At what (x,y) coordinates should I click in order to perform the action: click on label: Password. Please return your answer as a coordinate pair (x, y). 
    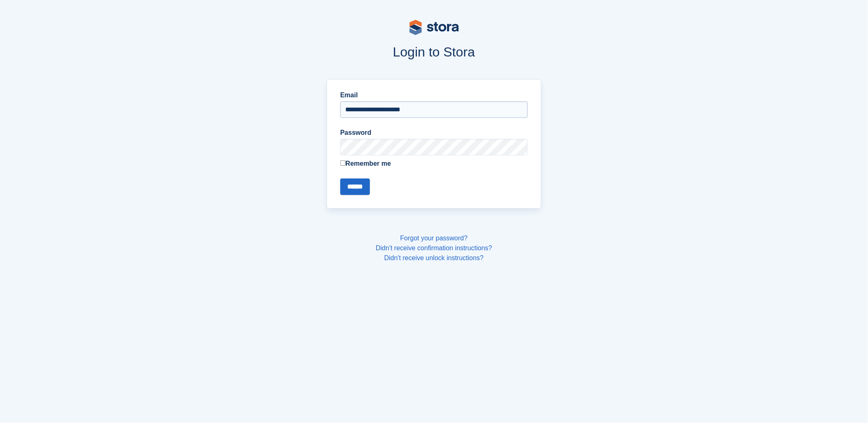
    Looking at the image, I should click on (434, 133).